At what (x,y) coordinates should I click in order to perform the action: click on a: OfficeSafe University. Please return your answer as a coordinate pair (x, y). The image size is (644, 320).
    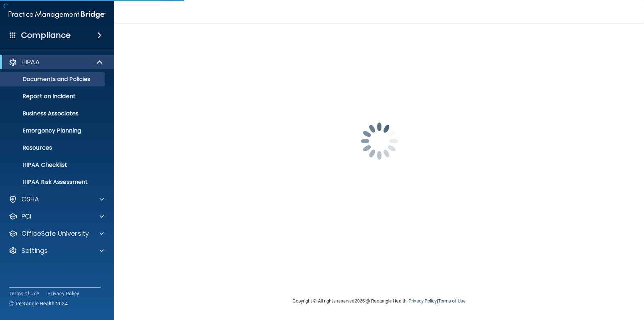
    Looking at the image, I should click on (56, 233).